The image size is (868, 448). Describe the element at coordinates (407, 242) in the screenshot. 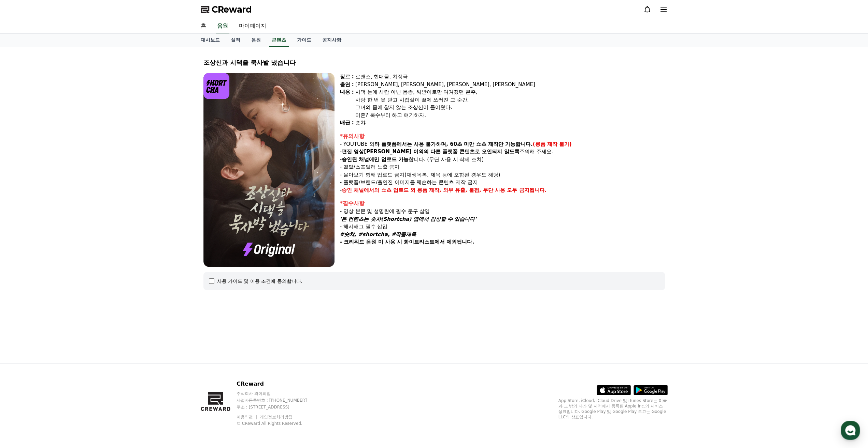

I see `strong: - 크리워드 음원 미 사용 시 화이트리스트에서 제외됩니다.` at that location.